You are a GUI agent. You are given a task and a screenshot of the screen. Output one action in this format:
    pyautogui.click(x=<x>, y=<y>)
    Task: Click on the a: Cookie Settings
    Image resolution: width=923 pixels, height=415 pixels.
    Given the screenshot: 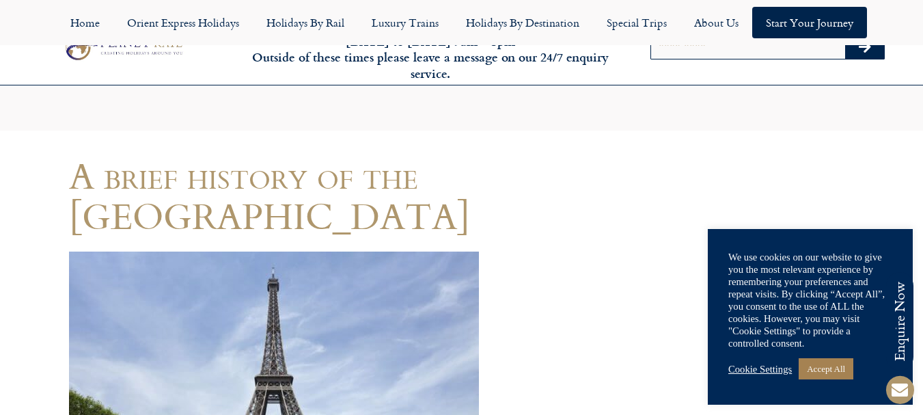 What is the action you would take?
    pyautogui.click(x=760, y=369)
    